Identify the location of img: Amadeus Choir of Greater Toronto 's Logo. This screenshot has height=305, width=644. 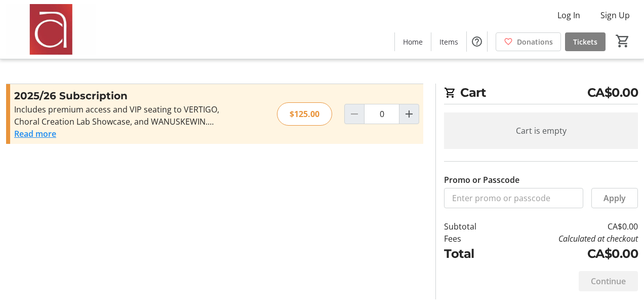
(51, 29).